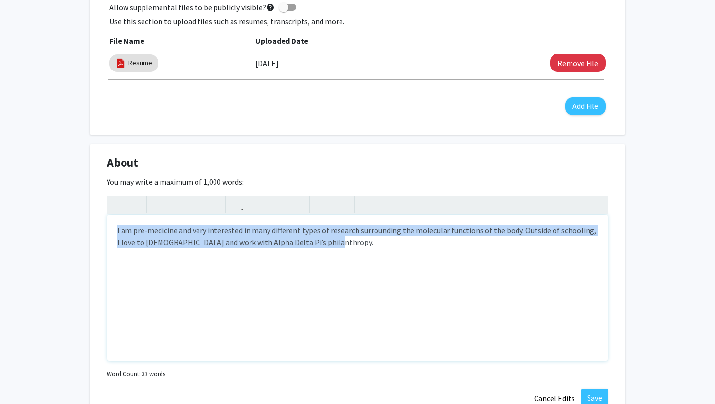 The height and width of the screenshot is (404, 715). I want to click on button: Fullscreen, so click(596, 205).